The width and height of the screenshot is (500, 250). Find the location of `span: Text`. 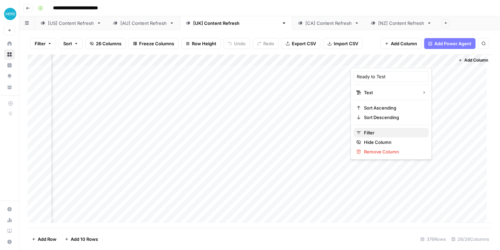

span: Text is located at coordinates (390, 93).